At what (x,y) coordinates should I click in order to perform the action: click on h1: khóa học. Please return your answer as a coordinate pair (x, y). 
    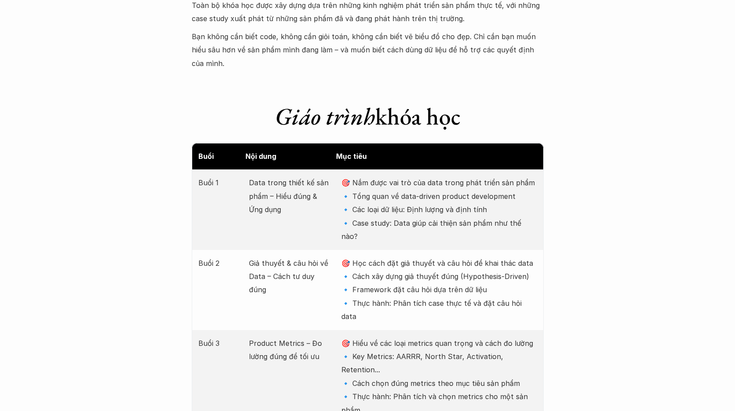
    Looking at the image, I should click on (368, 116).